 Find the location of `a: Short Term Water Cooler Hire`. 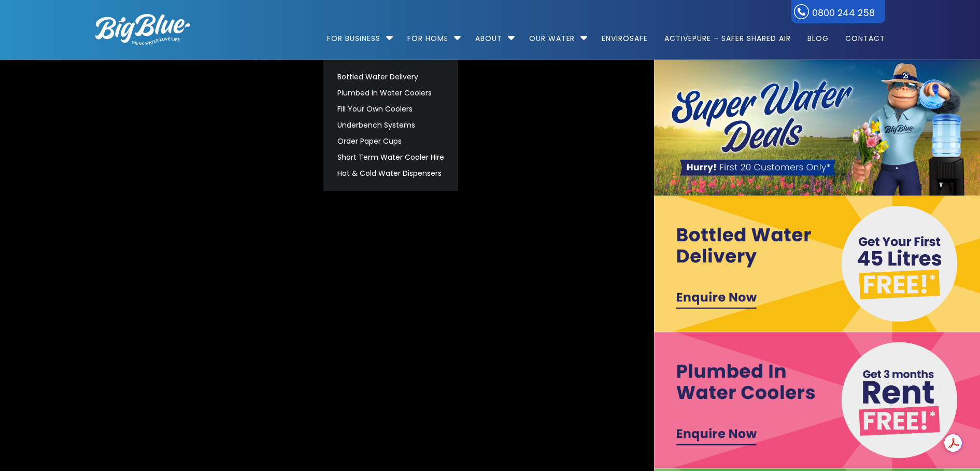

a: Short Term Water Cooler Hire is located at coordinates (391, 157).